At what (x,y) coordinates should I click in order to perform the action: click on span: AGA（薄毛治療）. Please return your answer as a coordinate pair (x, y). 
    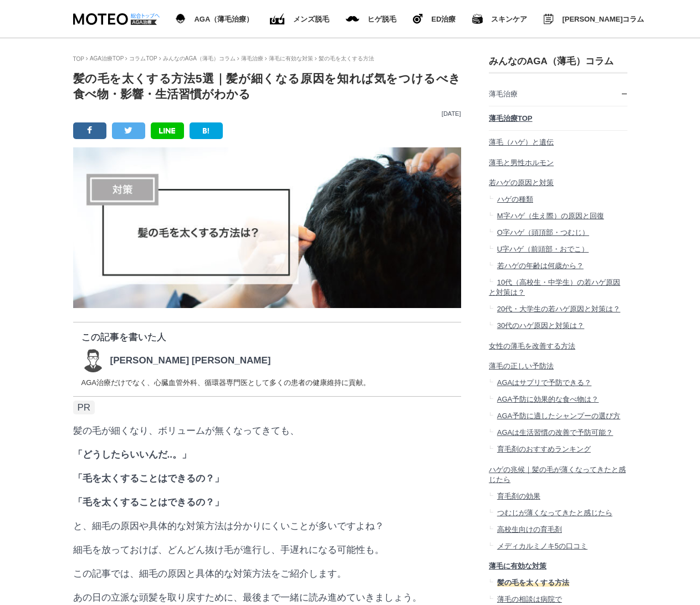
    Looking at the image, I should click on (223, 19).